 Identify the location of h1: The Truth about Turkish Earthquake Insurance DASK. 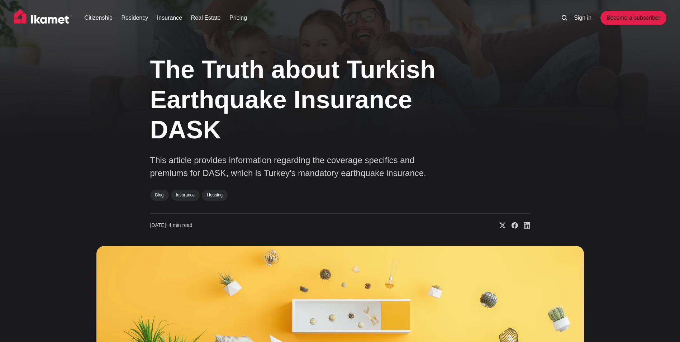
(304, 100).